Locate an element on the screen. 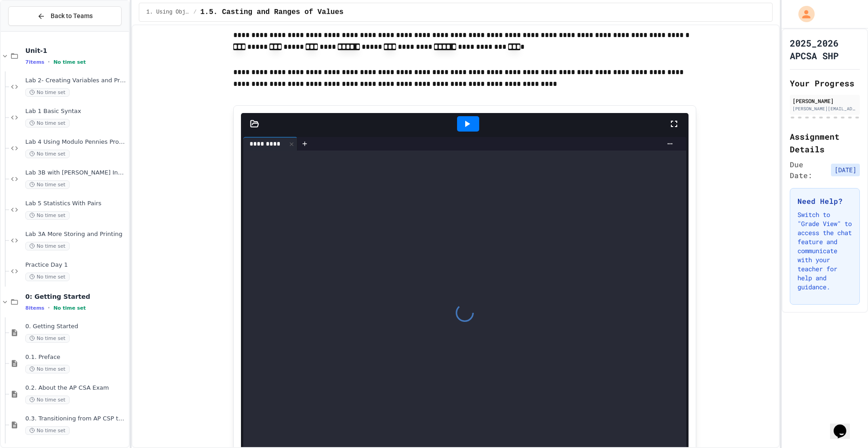 This screenshot has width=868, height=448. span: Lab 5 Statistics With Pairs is located at coordinates (76, 203).